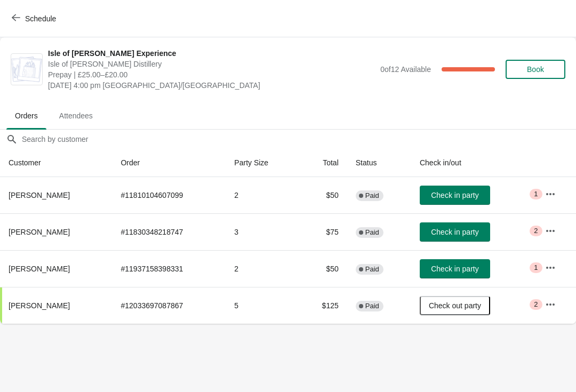 The height and width of the screenshot is (392, 576). I want to click on td: # 11810104607099, so click(169, 196).